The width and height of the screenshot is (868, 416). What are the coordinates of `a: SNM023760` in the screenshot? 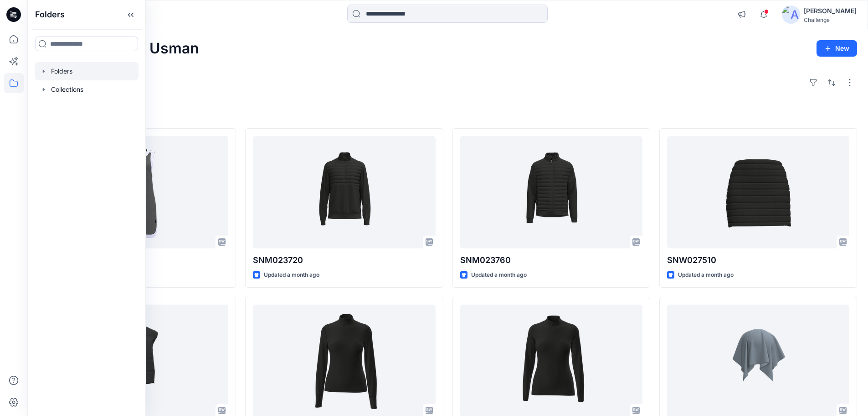 It's located at (551, 192).